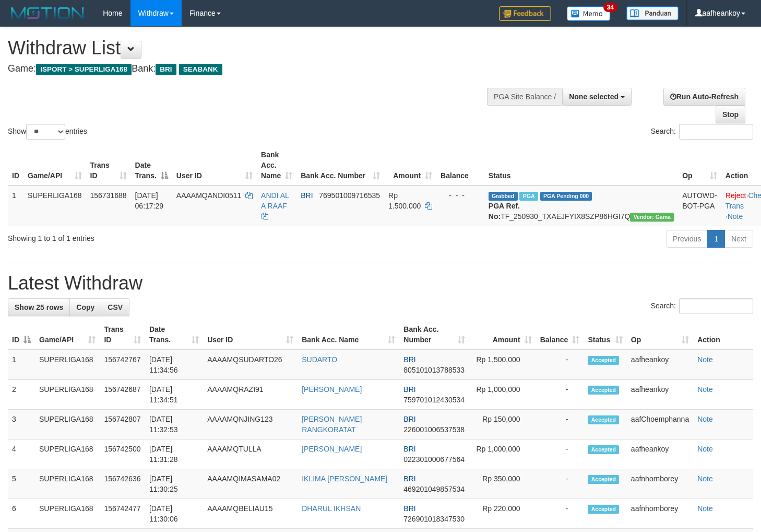 Image resolution: width=761 pixels, height=532 pixels. Describe the element at coordinates (274, 200) in the screenshot. I see `a: ANDI AL A RAAF` at that location.